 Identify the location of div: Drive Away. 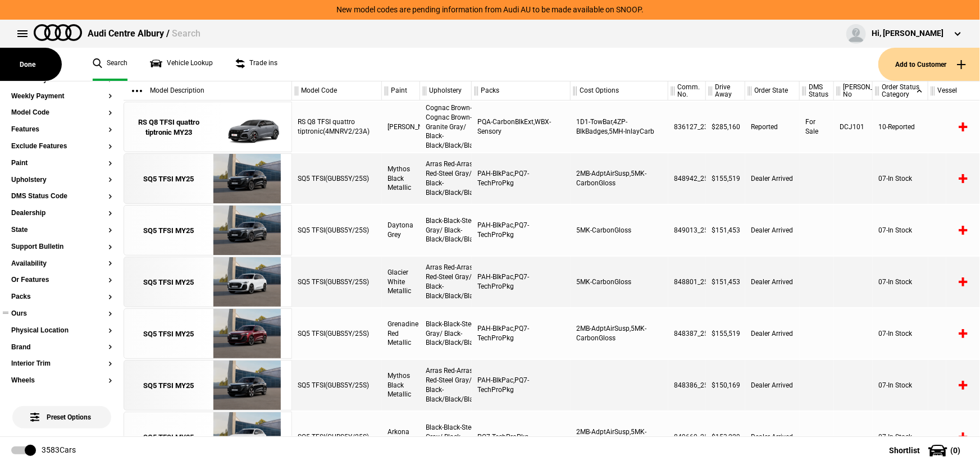
(725, 91).